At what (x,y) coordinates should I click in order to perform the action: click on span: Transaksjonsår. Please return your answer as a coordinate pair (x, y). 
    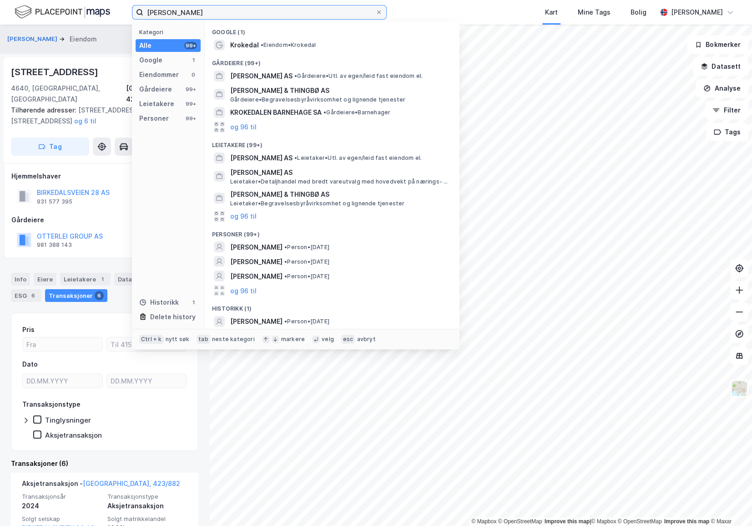
    Looking at the image, I should click on (62, 496).